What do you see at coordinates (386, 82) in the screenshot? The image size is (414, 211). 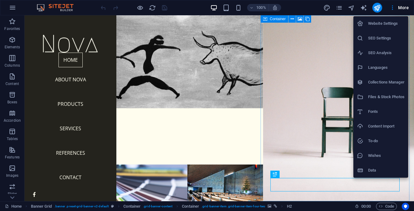 I see `h6: Collections Manager` at bounding box center [386, 82].